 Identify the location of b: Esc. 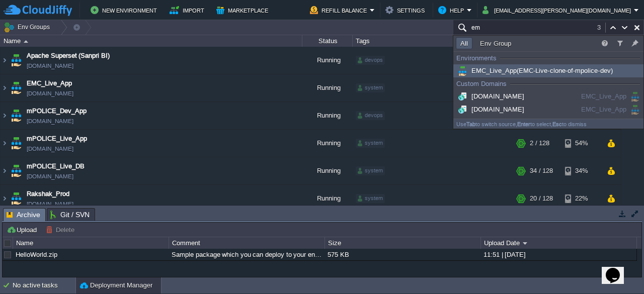
(557, 124).